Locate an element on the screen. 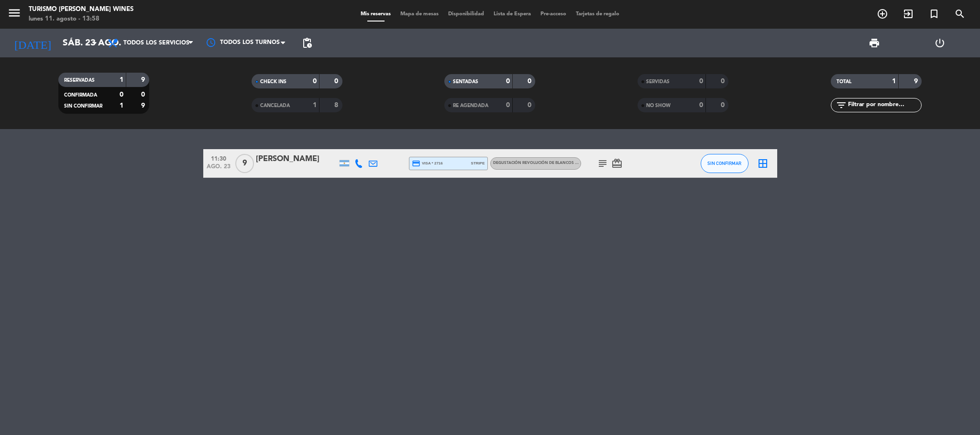 Image resolution: width=980 pixels, height=435 pixels. div: lunes 11. agosto - 13:58 is located at coordinates (81, 19).